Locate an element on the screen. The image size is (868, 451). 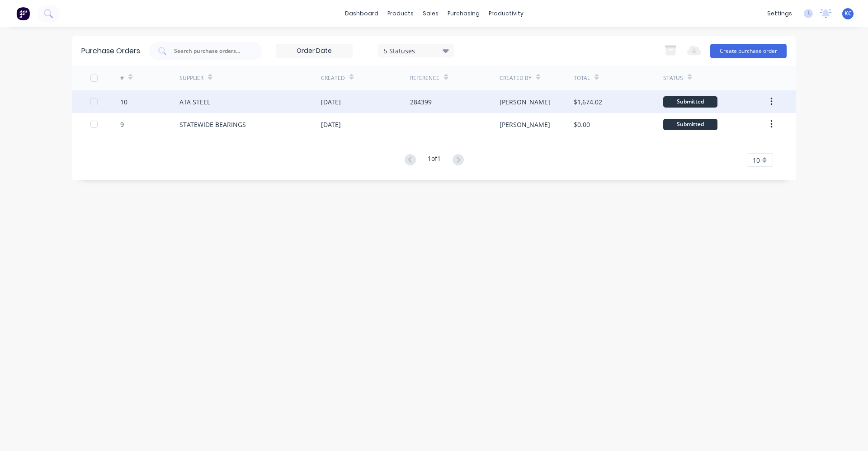
div: products is located at coordinates (401, 14).